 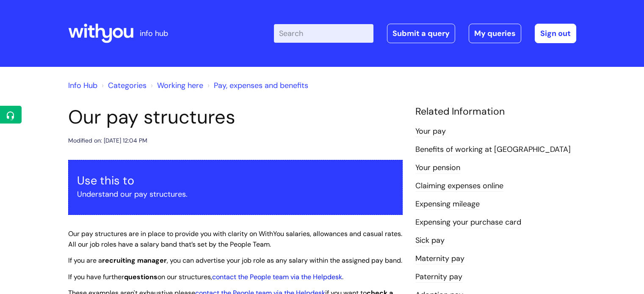 I want to click on h3: Use this to, so click(x=235, y=180).